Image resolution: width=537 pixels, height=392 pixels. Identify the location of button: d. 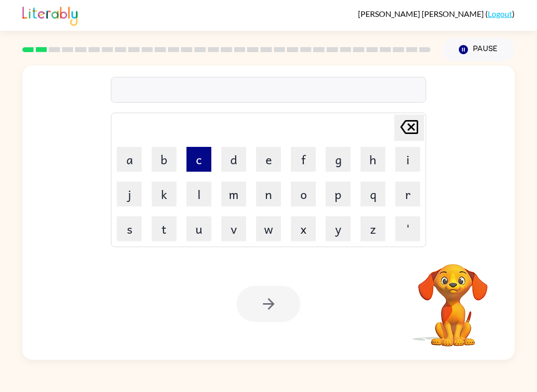
(234, 159).